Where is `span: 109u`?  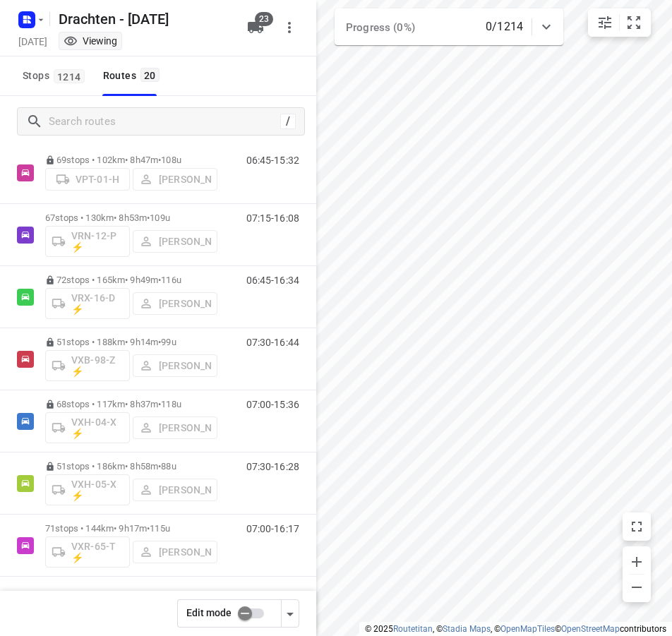 span: 109u is located at coordinates (160, 217).